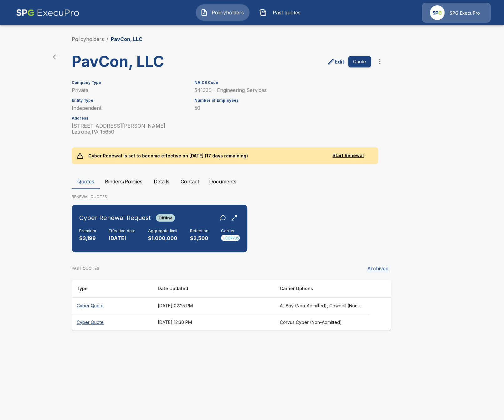 The image size is (504, 420). What do you see at coordinates (321, 305) in the screenshot?
I see `th: At-Bay (Non-Admitted), Cowbell (Non-Admitted), Cowbell (Admitted), Tokio Marine TMHCC (Non-Admitt...` at bounding box center [321, 305].